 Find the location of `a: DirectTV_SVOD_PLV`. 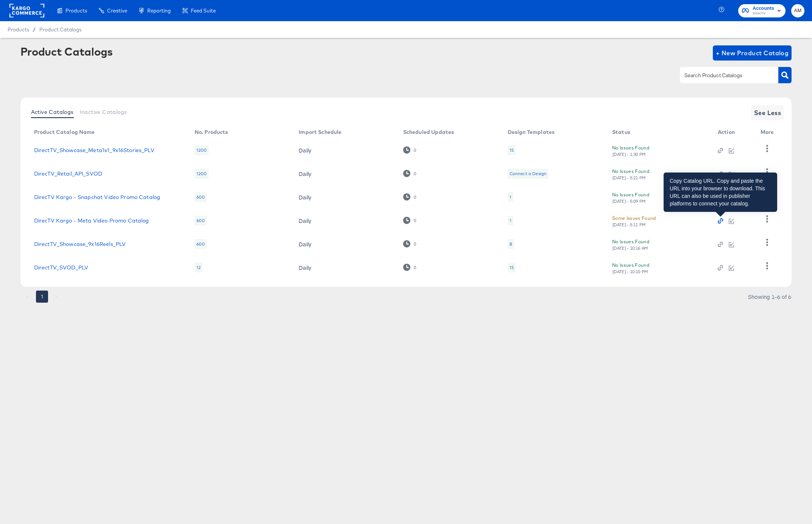

a: DirectTV_SVOD_PLV is located at coordinates (61, 267).